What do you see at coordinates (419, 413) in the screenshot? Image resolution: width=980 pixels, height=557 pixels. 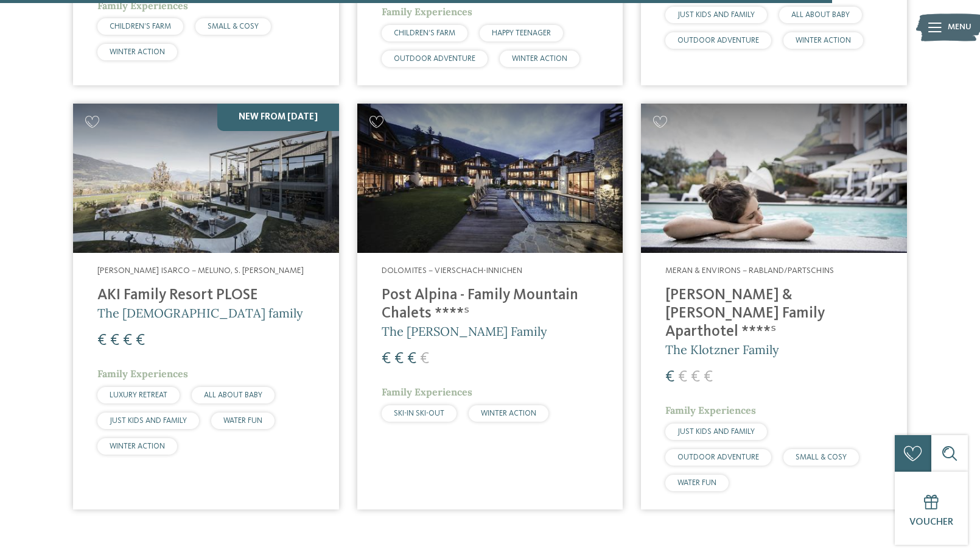 I see `span: SKI-IN SKI-OUT` at bounding box center [419, 413].